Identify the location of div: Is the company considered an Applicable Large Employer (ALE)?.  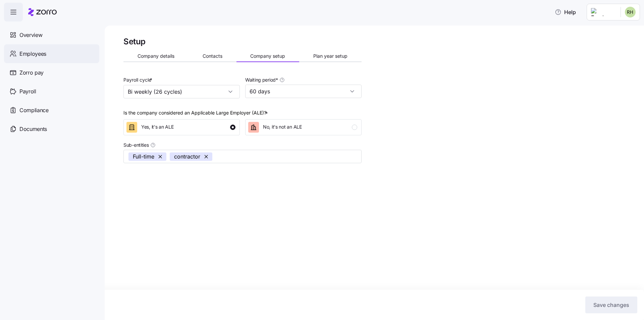
(196, 113).